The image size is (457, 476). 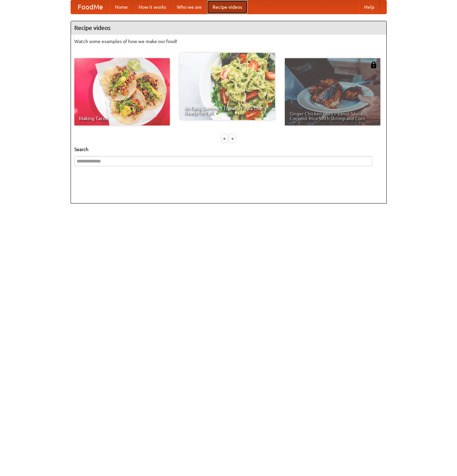 What do you see at coordinates (228, 28) in the screenshot?
I see `h4: Recipe videos` at bounding box center [228, 28].